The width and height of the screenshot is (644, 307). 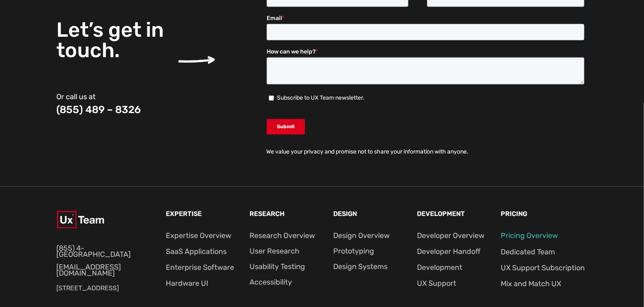 I want to click on a: Dedicated Team, so click(x=528, y=252).